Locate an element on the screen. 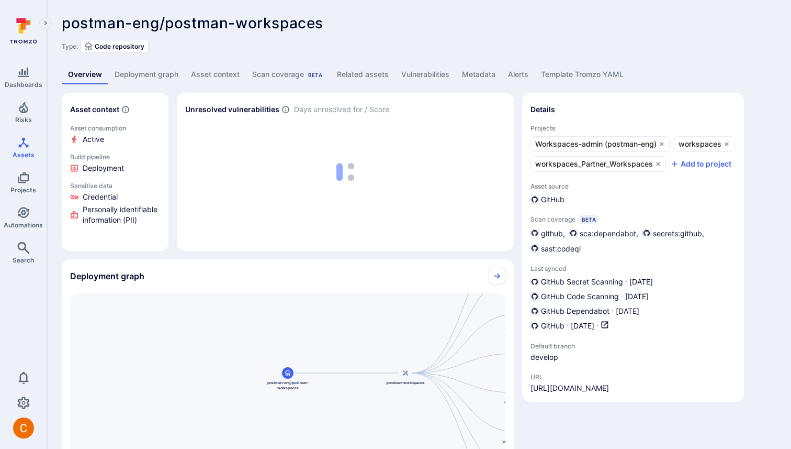  span: Risks is located at coordinates (24, 119).